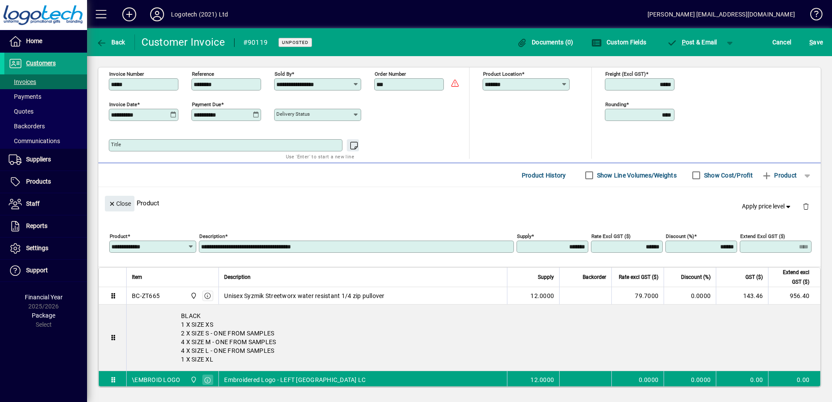  I want to click on app-page-header-button: Close, so click(120, 203).